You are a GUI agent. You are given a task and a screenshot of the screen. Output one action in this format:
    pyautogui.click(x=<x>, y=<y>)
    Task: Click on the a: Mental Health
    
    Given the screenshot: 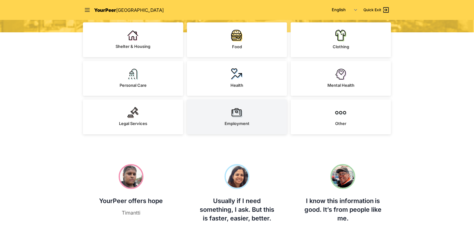 What is the action you would take?
    pyautogui.click(x=341, y=78)
    